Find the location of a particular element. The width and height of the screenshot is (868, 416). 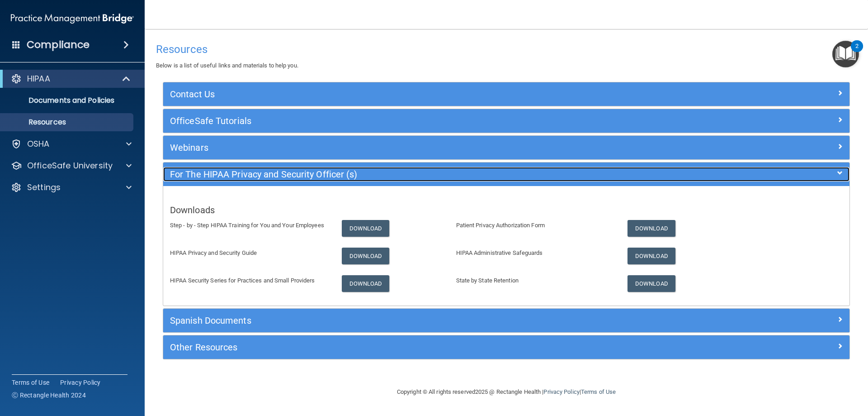

h4: Compliance is located at coordinates (58, 45).